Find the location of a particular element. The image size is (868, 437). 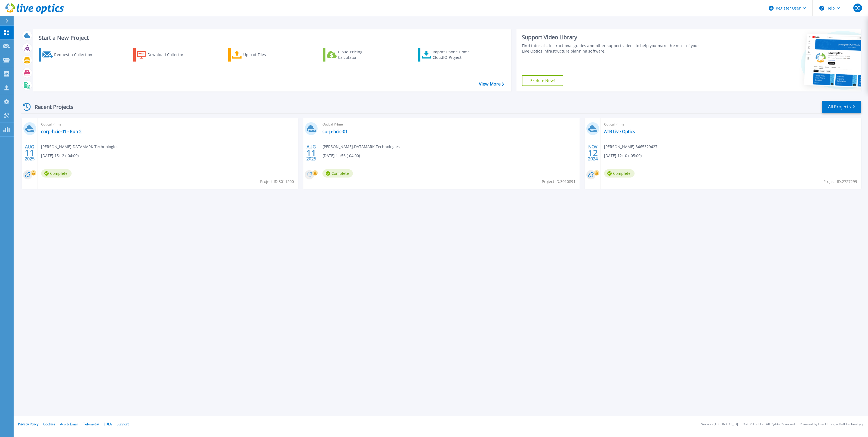

a: Telemetry is located at coordinates (91, 424).